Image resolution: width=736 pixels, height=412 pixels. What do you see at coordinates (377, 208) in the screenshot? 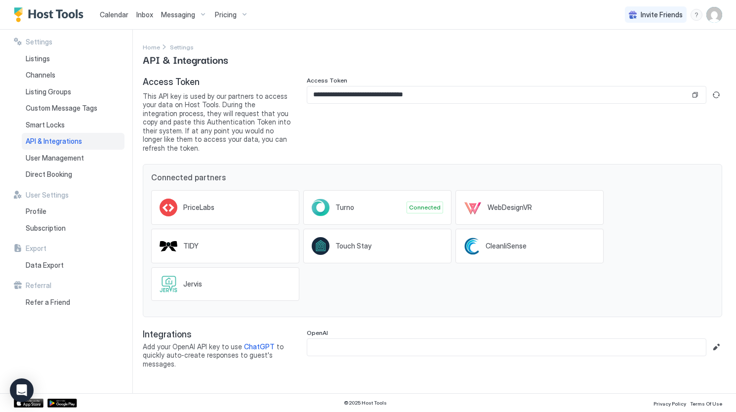
I see `a: TurnoConnected` at bounding box center [377, 208].